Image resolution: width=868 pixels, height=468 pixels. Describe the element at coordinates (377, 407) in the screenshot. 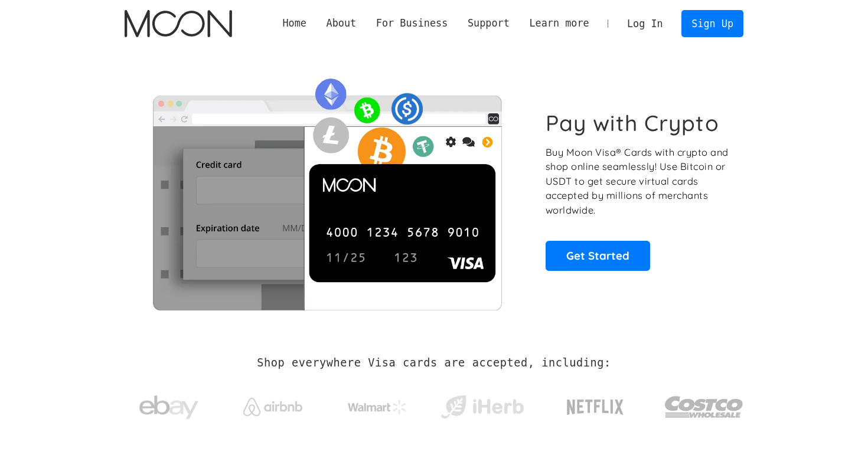

I see `img: Walmart` at that location.